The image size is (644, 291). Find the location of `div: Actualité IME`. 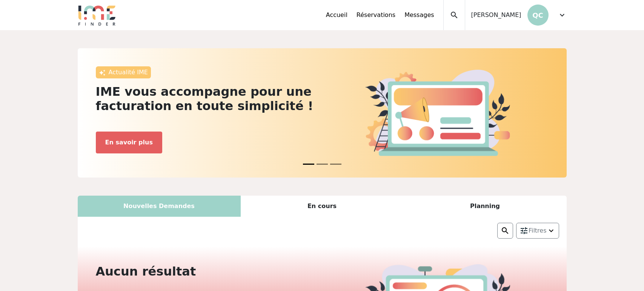

div: Actualité IME is located at coordinates (123, 72).